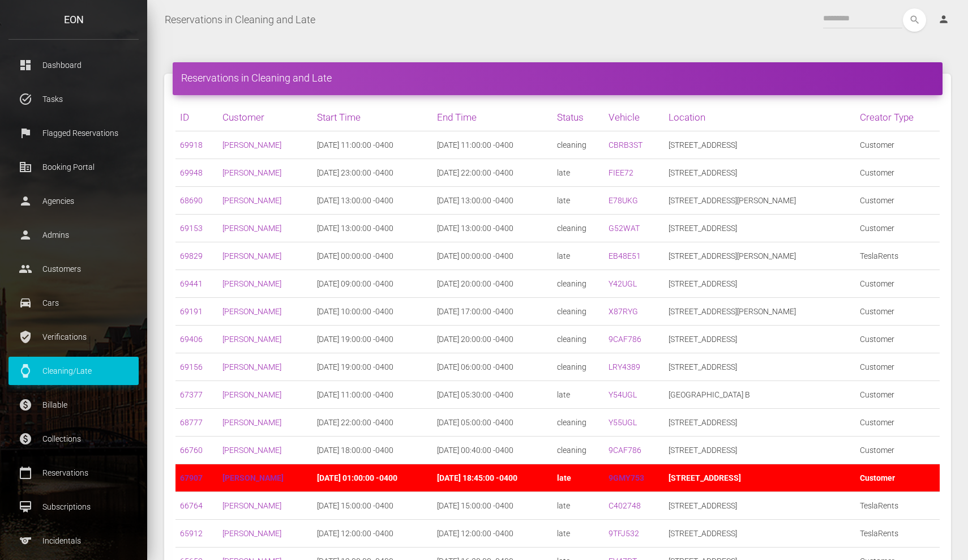  Describe the element at coordinates (191, 450) in the screenshot. I see `a: 66760` at that location.